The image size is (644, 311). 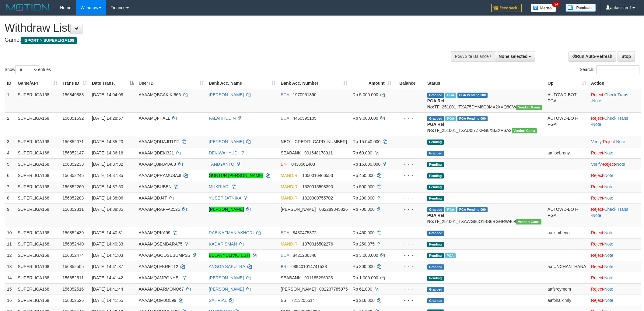 What do you see at coordinates (285, 118) in the screenshot?
I see `span: BCA` at bounding box center [285, 118].